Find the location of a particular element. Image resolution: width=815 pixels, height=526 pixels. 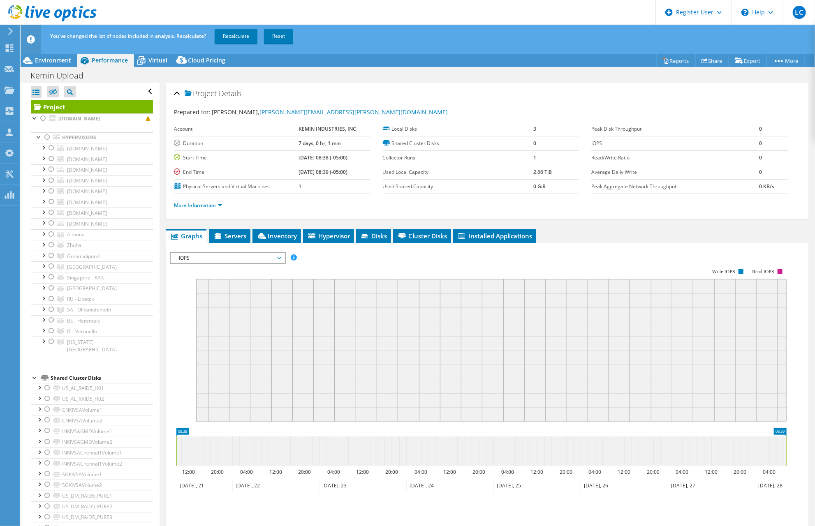

a: Recalculate is located at coordinates (236, 36).